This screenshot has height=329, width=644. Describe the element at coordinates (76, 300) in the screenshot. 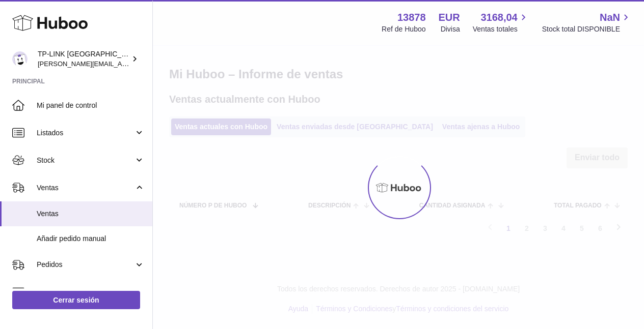

I see `a: Cerrar sesión` at that location.